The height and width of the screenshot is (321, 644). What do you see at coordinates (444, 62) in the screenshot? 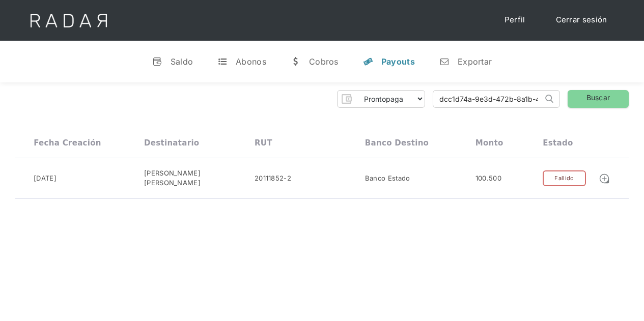
I see `div: n` at bounding box center [444, 62].